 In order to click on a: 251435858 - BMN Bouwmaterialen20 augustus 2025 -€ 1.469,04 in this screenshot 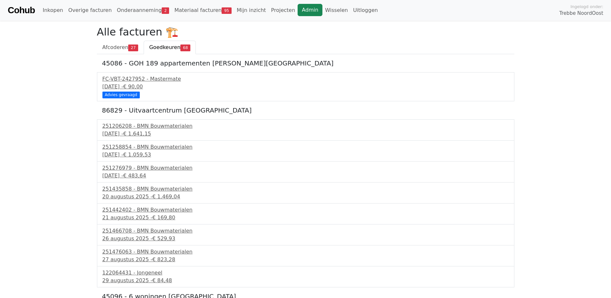, I will do `click(306, 193)`.